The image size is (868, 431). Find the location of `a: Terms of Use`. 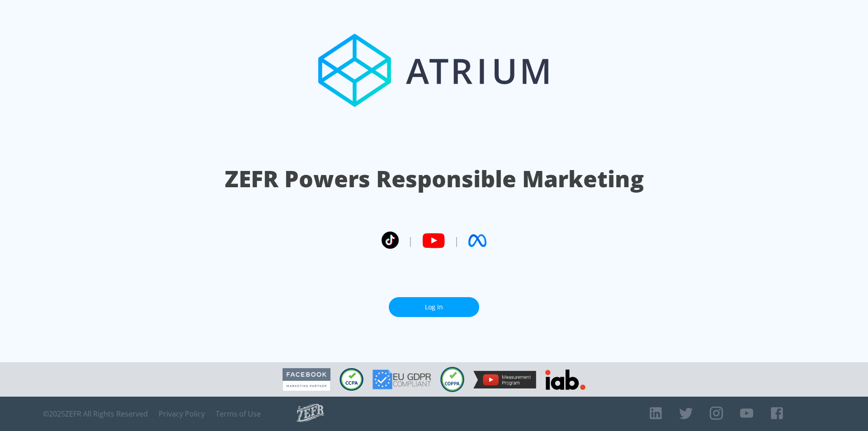

a: Terms of Use is located at coordinates (238, 414).